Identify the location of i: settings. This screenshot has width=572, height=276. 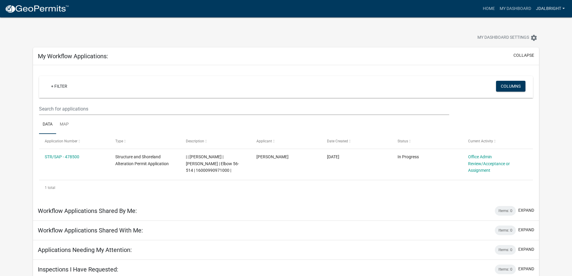
(534, 38).